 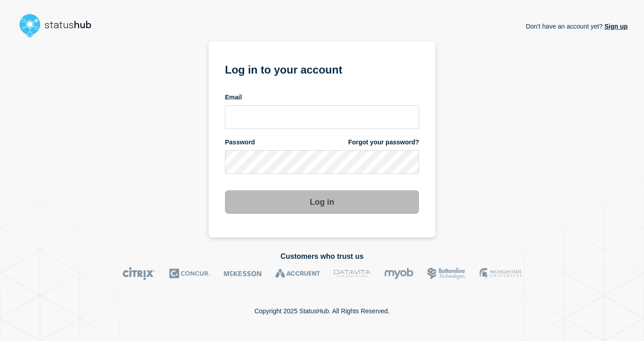 What do you see at coordinates (322, 68) in the screenshot?
I see `h1: Log in to your account` at bounding box center [322, 68].